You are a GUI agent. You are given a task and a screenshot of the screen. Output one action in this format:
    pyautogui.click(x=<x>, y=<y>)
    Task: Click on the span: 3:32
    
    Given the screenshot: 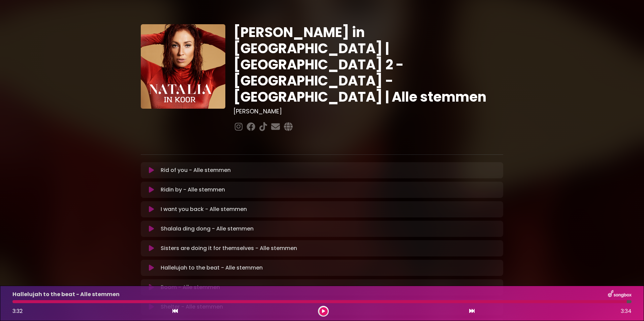 What is the action you would take?
    pyautogui.click(x=18, y=311)
    